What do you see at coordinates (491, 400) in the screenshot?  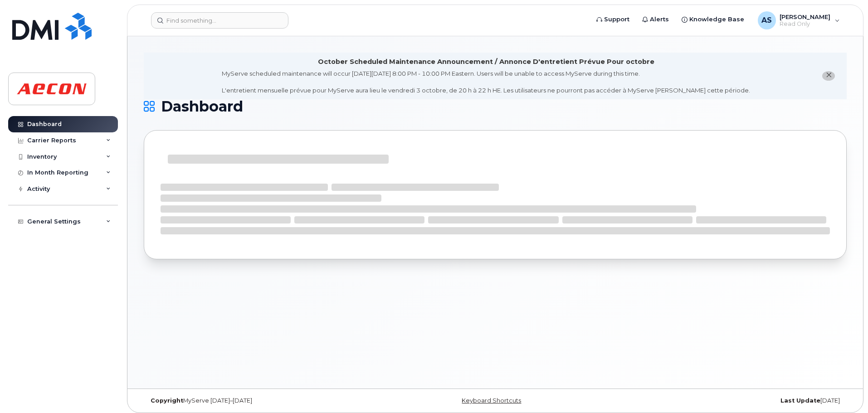 I see `a: Keyboard Shortcuts` at bounding box center [491, 400].